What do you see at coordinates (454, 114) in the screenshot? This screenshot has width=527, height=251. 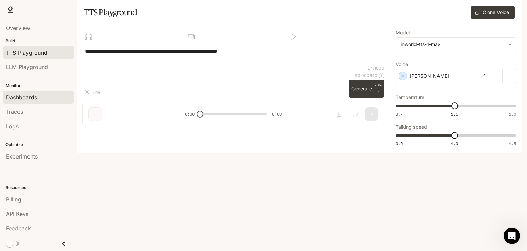 I see `span: 1.1` at bounding box center [454, 114].